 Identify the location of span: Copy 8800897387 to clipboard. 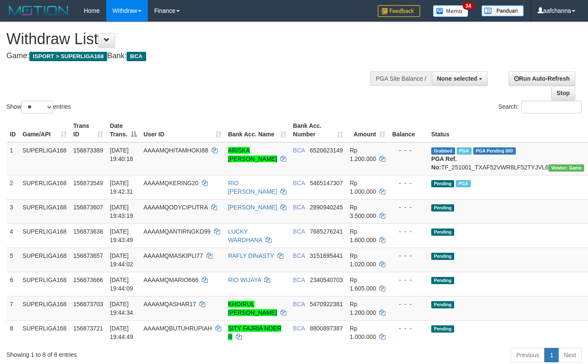
(326, 328).